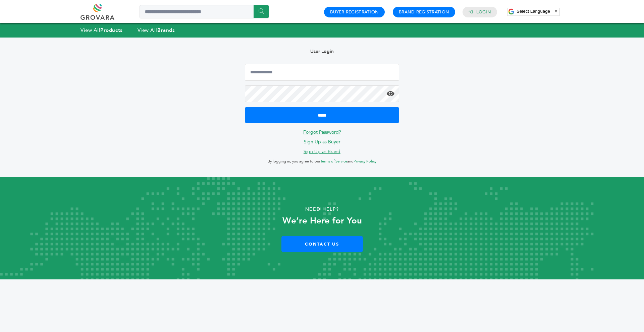 This screenshot has width=644, height=332. Describe the element at coordinates (101, 30) in the screenshot. I see `a: View AllProducts` at that location.